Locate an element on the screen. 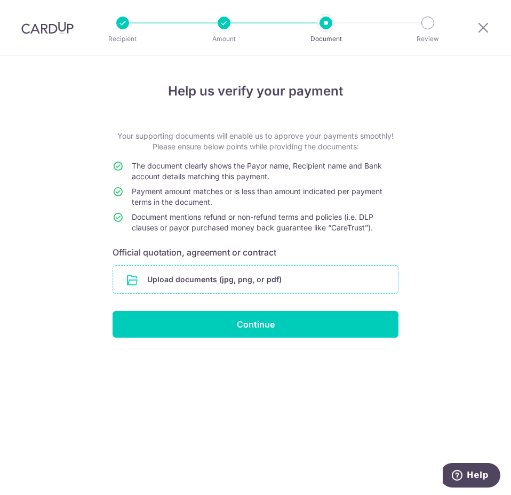  h6: Official quotation, agreement or contract is located at coordinates (256, 252).